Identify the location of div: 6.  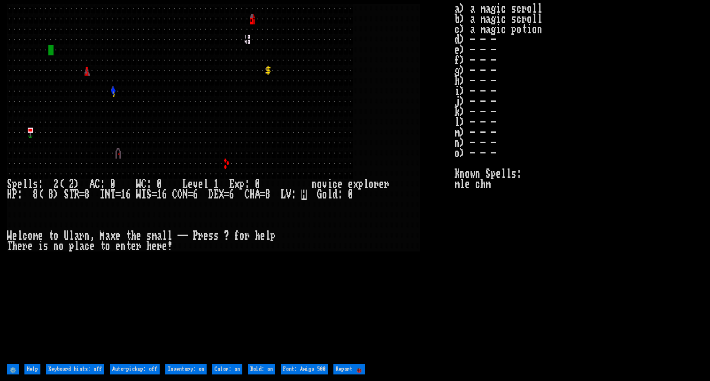
(164, 195).